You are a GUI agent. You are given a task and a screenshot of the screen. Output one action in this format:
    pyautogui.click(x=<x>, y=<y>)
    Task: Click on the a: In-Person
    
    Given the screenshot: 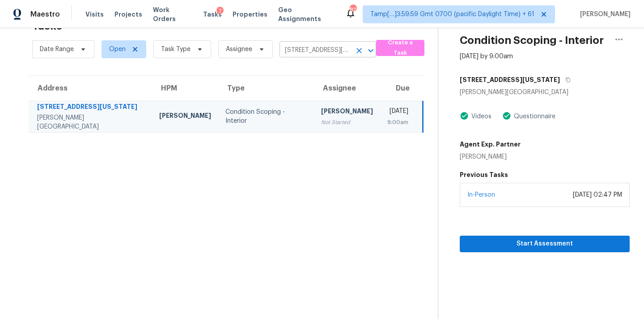 What is the action you would take?
    pyautogui.click(x=481, y=195)
    